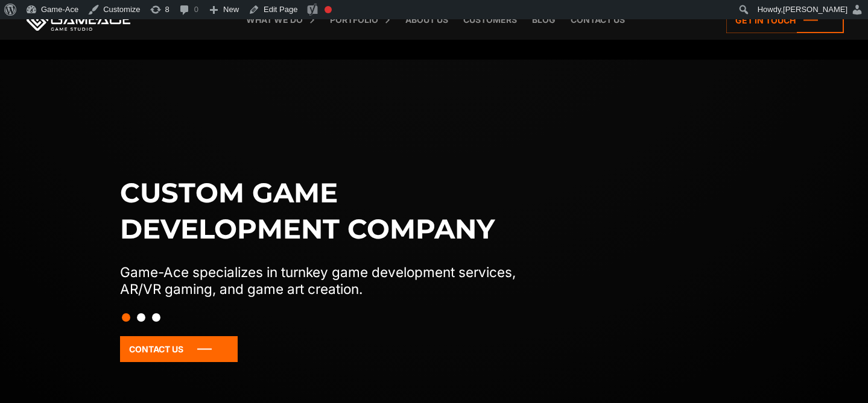  What do you see at coordinates (141, 317) in the screenshot?
I see `button: Slide 2` at bounding box center [141, 317].